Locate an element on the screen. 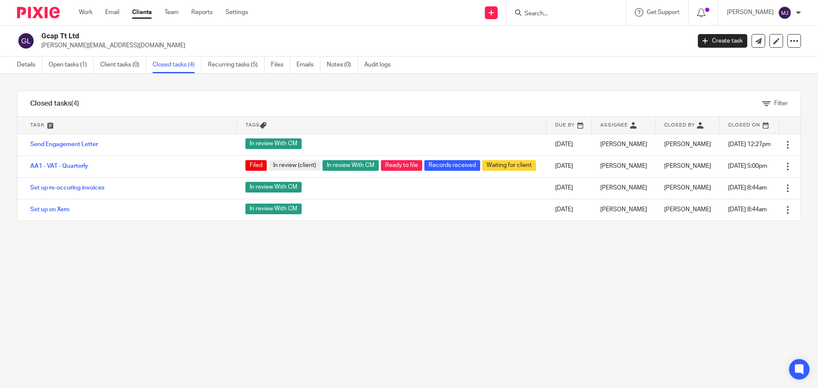 This screenshot has width=818, height=388. span: Filter is located at coordinates (781, 103).